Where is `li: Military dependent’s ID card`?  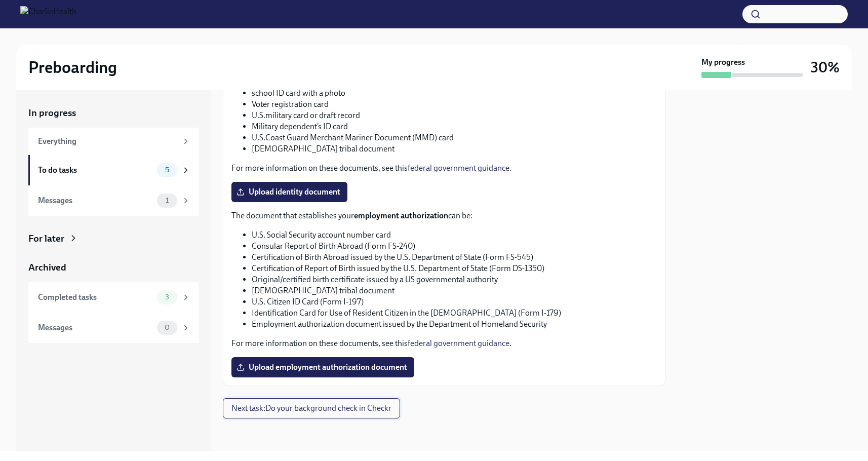 li: Military dependent’s ID card is located at coordinates (454, 127).